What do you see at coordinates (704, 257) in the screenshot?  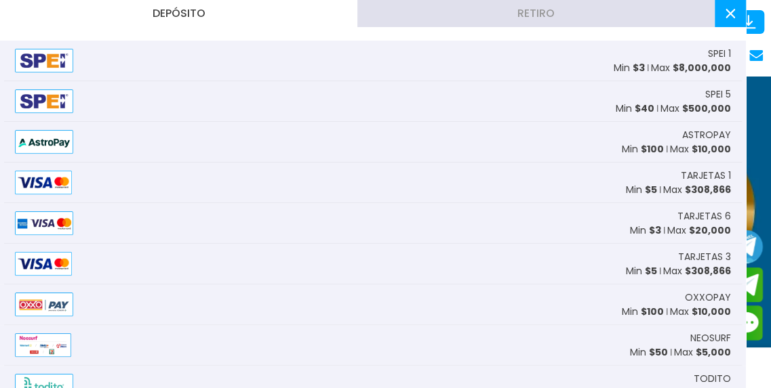 I see `span: TARJETAS 3` at bounding box center [704, 257].